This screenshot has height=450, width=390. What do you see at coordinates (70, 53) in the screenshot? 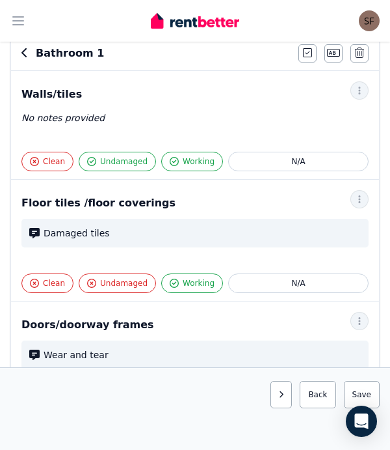
I see `h6: Bathroom 1` at bounding box center [70, 53].